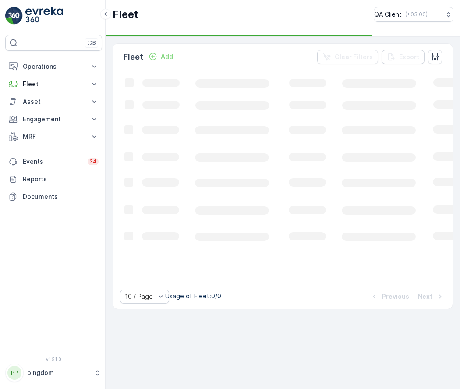 This screenshot has width=460, height=389. What do you see at coordinates (161, 56) in the screenshot?
I see `button: Add` at bounding box center [161, 56].